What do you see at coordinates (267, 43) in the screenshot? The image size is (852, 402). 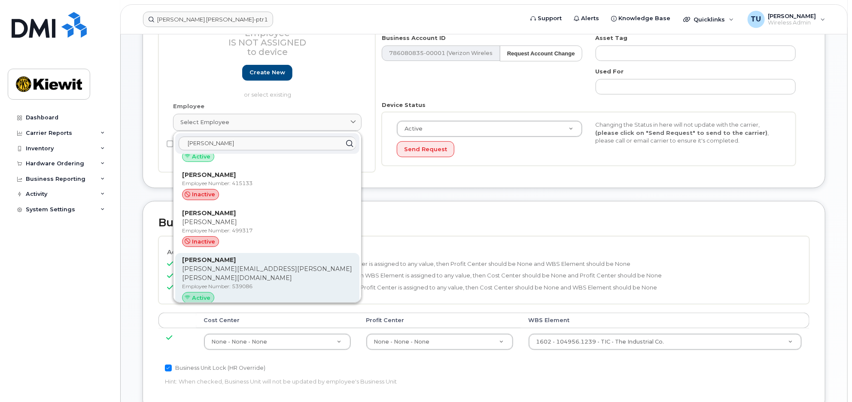 I see `span: Is not assigned` at bounding box center [267, 43].